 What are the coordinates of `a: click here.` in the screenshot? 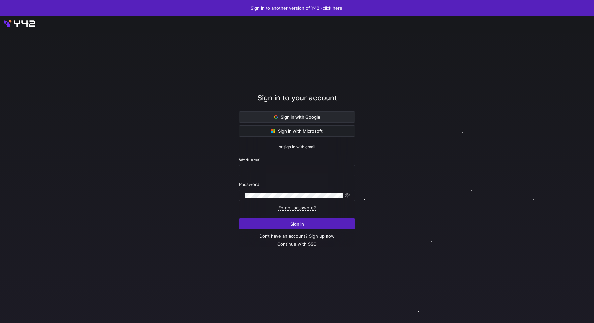 It's located at (333, 8).